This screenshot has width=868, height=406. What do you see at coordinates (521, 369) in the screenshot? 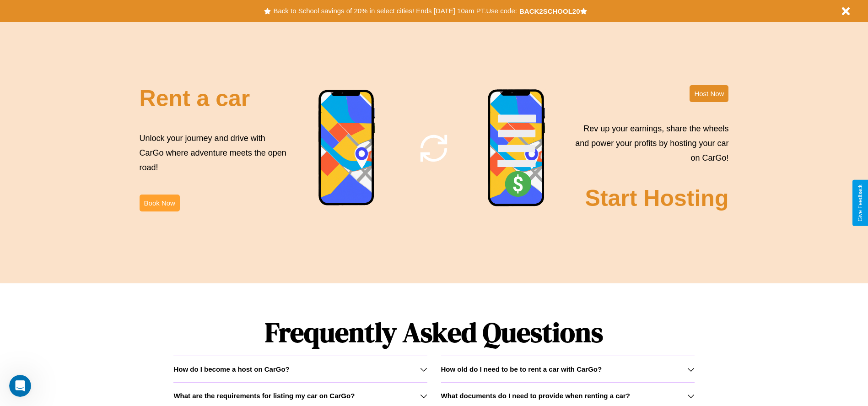
I see `h3: How old do I need to be to rent a car with CarGo?` at bounding box center [521, 369].